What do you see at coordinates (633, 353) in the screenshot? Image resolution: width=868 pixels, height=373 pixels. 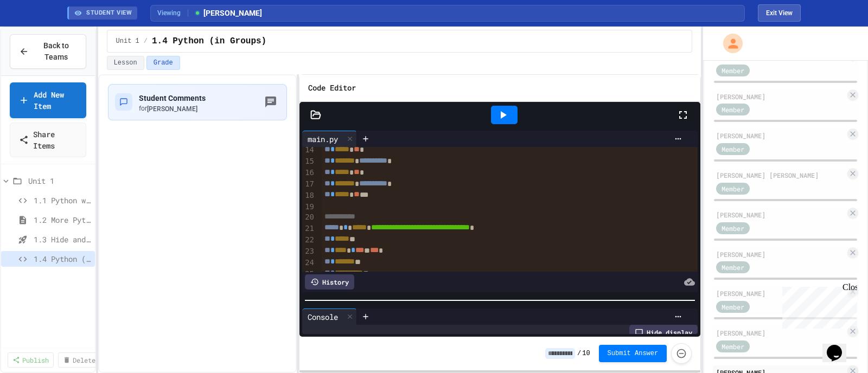 I see `button: Submit Answer` at bounding box center [633, 353].